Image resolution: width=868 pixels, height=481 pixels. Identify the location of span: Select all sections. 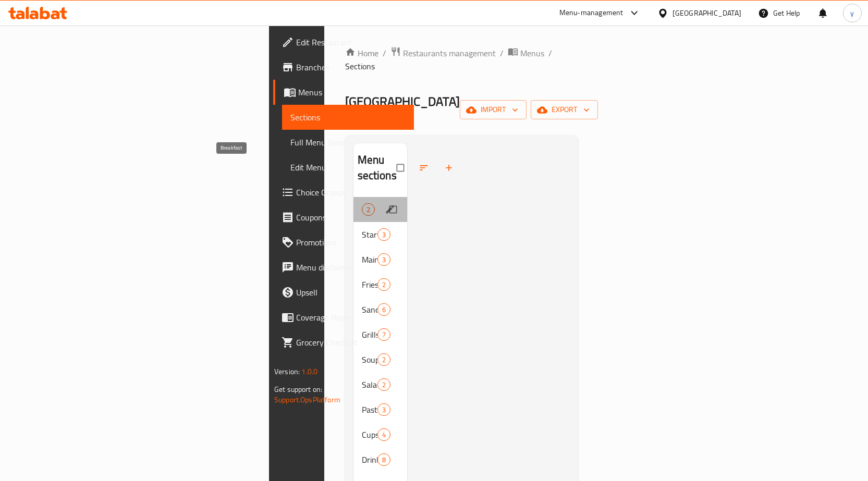
(401, 168).